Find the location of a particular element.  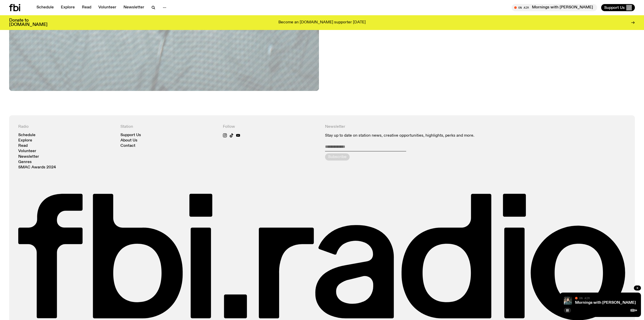

p: Stay up to date on station news, creative opportunities, highlights, perks and more. is located at coordinates (424, 136).